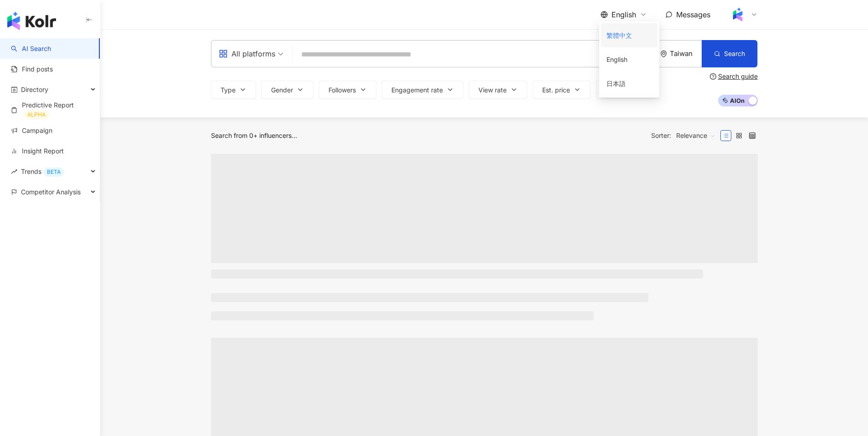 This screenshot has height=436, width=868. I want to click on span: Gender, so click(282, 90).